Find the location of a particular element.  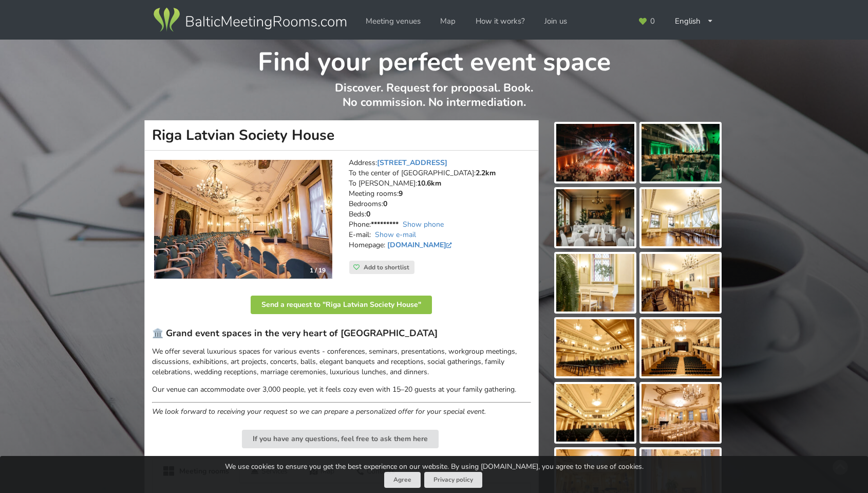

img: Baltic Meeting Rooms is located at coordinates (250, 20).